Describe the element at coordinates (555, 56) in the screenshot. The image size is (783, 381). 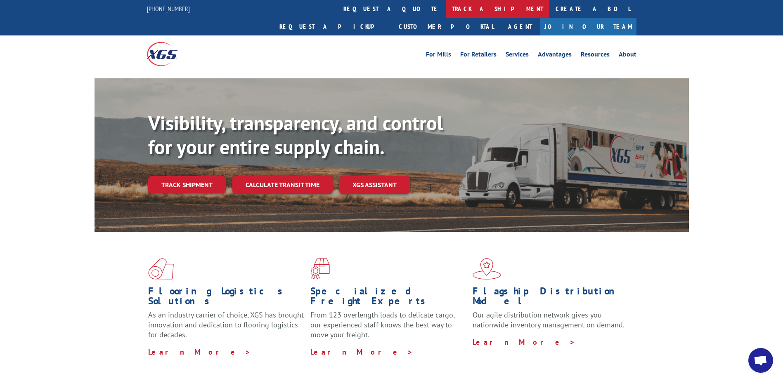
I see `a: Advantages` at that location.